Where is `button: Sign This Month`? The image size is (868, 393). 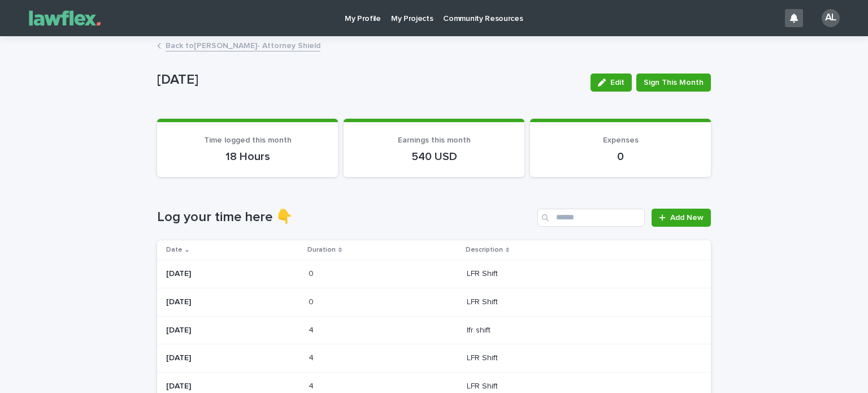
button: Sign This Month is located at coordinates (674, 83).